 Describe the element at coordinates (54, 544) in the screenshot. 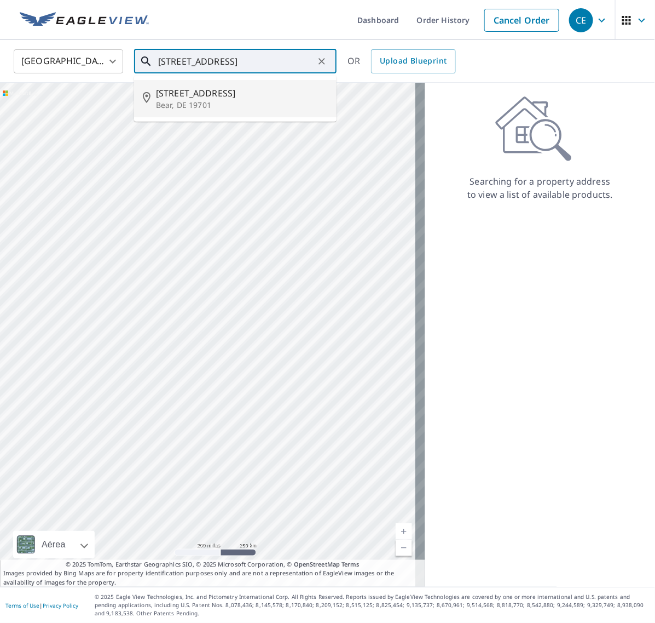

I see `div: Aérea` at that location.